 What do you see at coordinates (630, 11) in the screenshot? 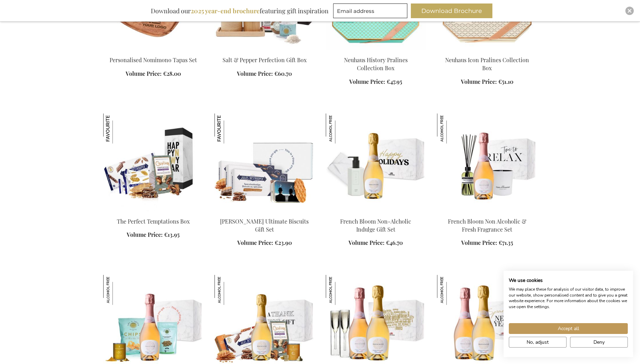
I see `img: Close` at bounding box center [630, 11].